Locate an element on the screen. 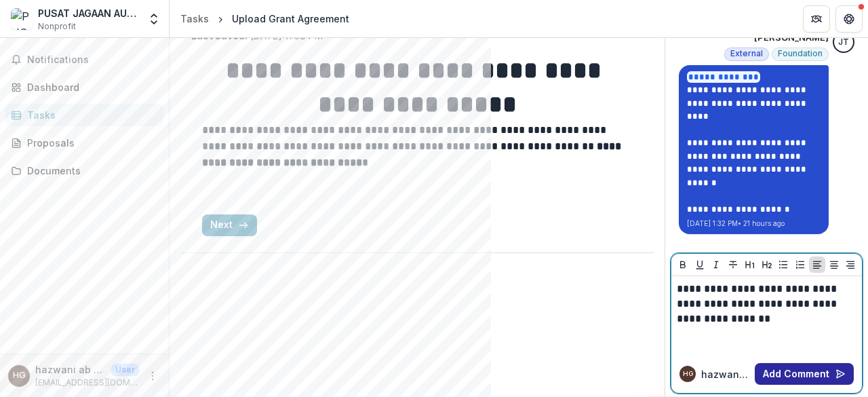  button: Align Left is located at coordinates (818, 265).